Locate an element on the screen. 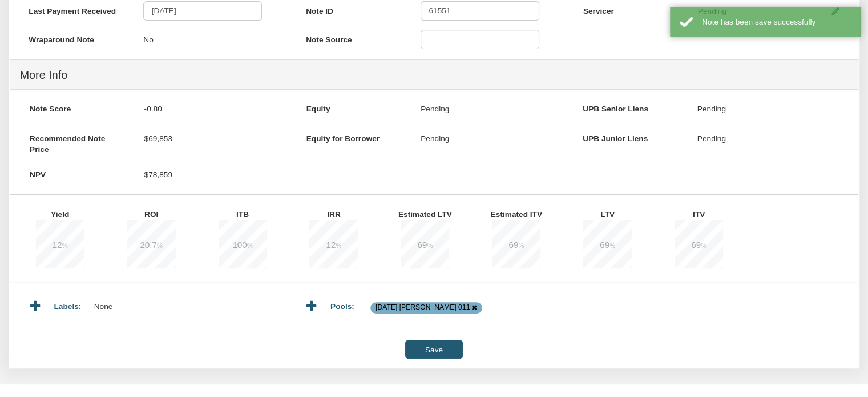  label: UPB Senior Liens is located at coordinates (630, 107).